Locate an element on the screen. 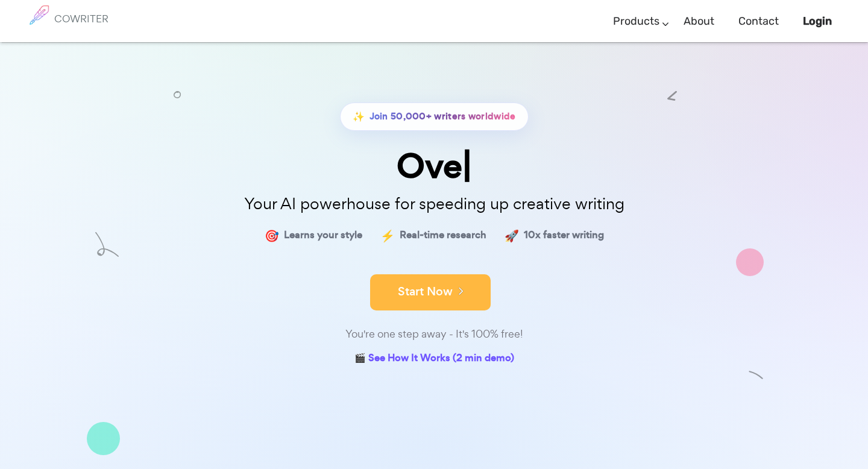 This screenshot has height=469, width=868. h6: COWRITER is located at coordinates (82, 19).